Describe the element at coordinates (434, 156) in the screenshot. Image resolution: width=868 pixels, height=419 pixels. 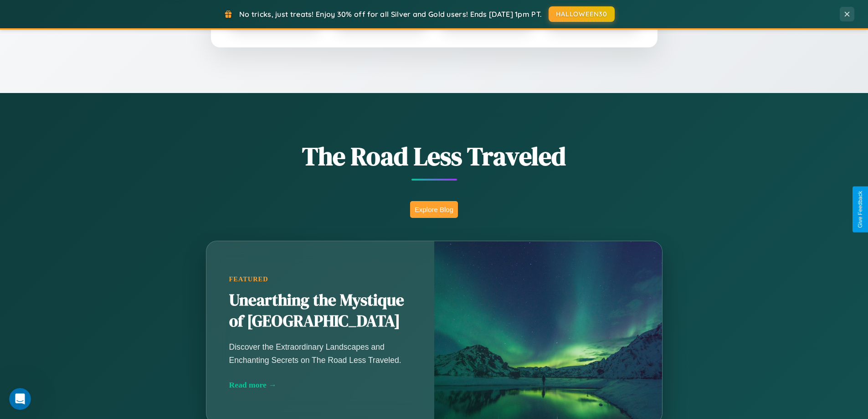
I see `h1: The Road Less Traveled` at that location.